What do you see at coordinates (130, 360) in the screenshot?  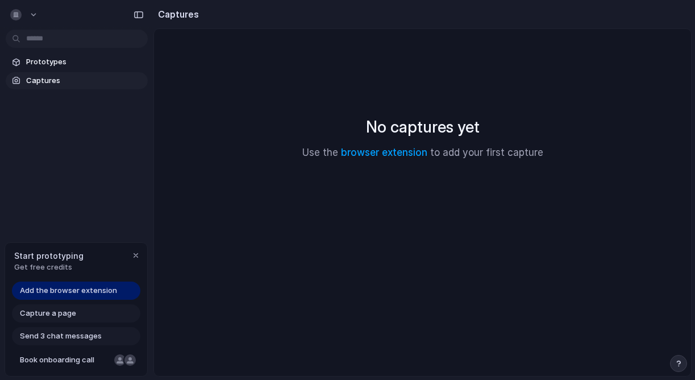 I see `div: Christian Iacullo` at bounding box center [130, 360].